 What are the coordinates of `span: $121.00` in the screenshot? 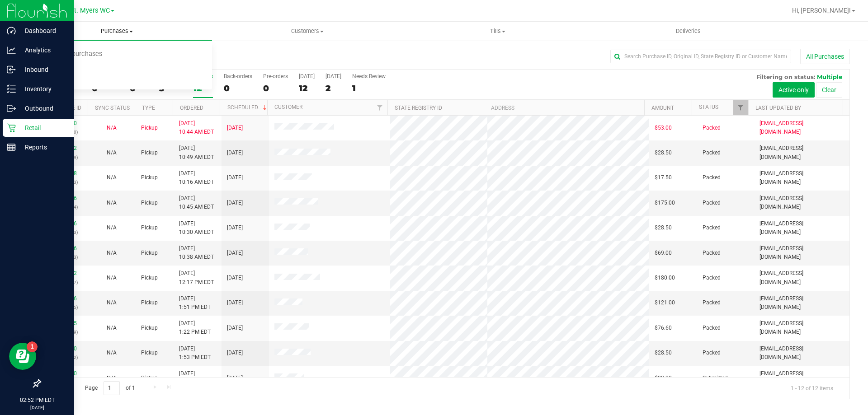 It's located at (664, 302).